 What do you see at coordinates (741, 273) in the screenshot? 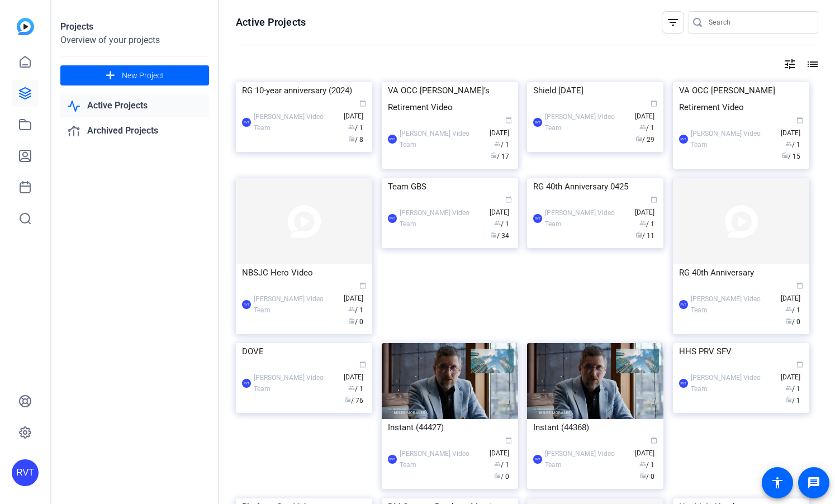
I see `div: RG 40th Anniversary` at bounding box center [741, 273].